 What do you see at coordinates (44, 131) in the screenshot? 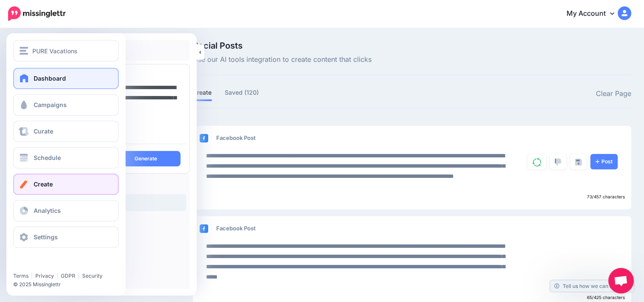
I see `span: Curate` at bounding box center [44, 131].